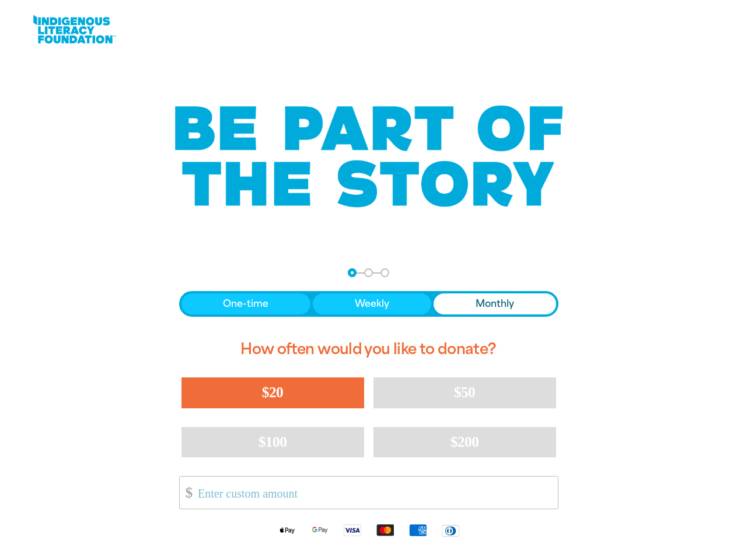 The width and height of the screenshot is (737, 560). Describe the element at coordinates (272, 442) in the screenshot. I see `button: $100` at that location.